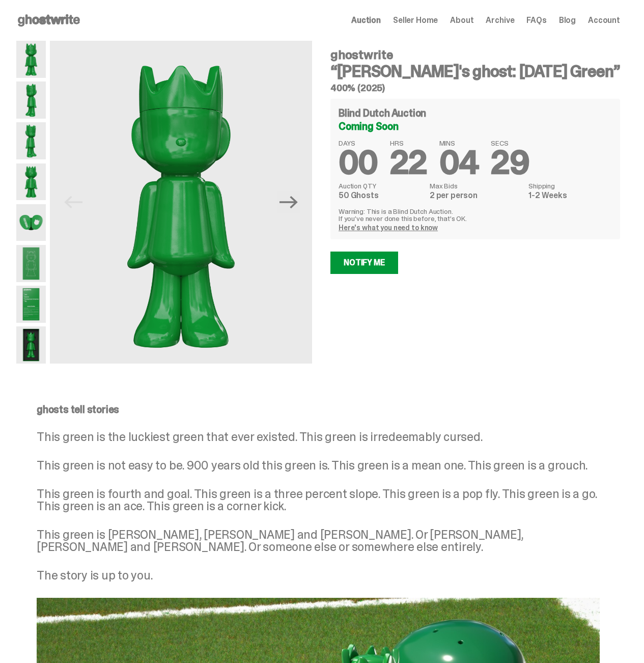 The width and height of the screenshot is (644, 663). I want to click on span: 00, so click(358, 162).